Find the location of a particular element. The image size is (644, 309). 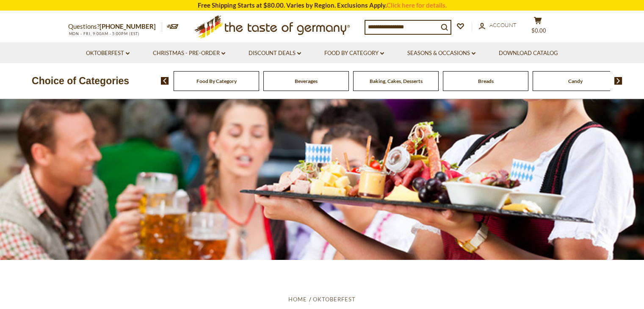

button: $0.00 is located at coordinates (538, 27).